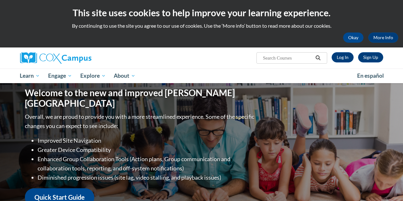 The width and height of the screenshot is (403, 201). I want to click on button: Search, so click(318, 58).